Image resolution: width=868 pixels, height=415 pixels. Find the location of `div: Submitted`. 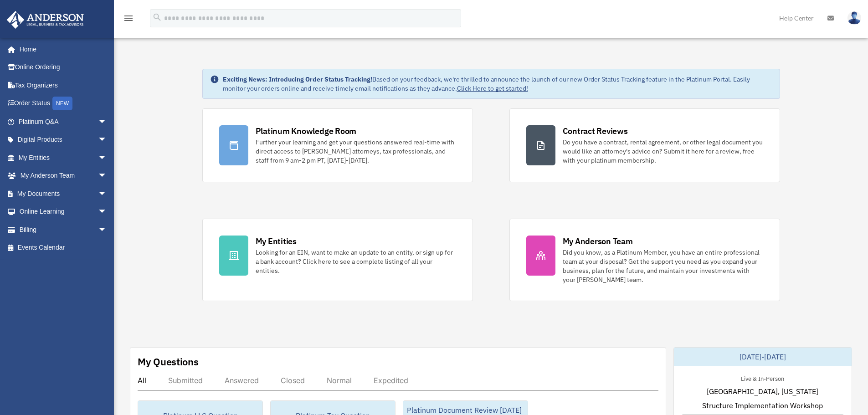

div: Submitted is located at coordinates (185, 380).